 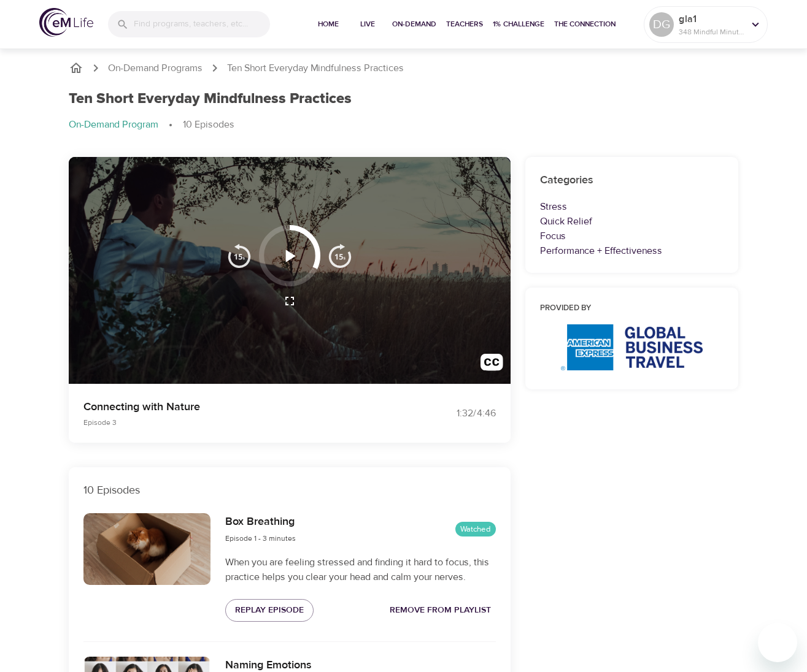 What do you see at coordinates (269, 610) in the screenshot?
I see `span: Replay Episode` at bounding box center [269, 610].